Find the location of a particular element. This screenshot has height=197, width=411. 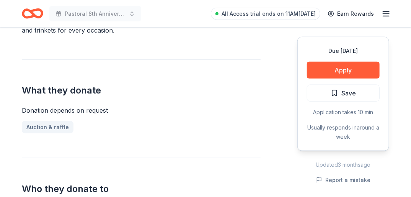

div: Usually responds in around a week is located at coordinates (344, 132).